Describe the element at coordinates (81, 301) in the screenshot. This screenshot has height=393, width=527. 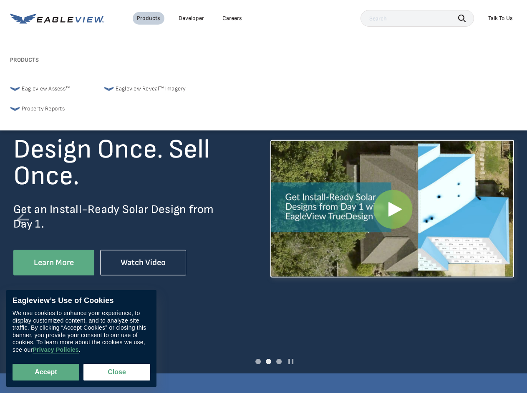
I see `div: Eagleview’s Use of Cookies` at that location.